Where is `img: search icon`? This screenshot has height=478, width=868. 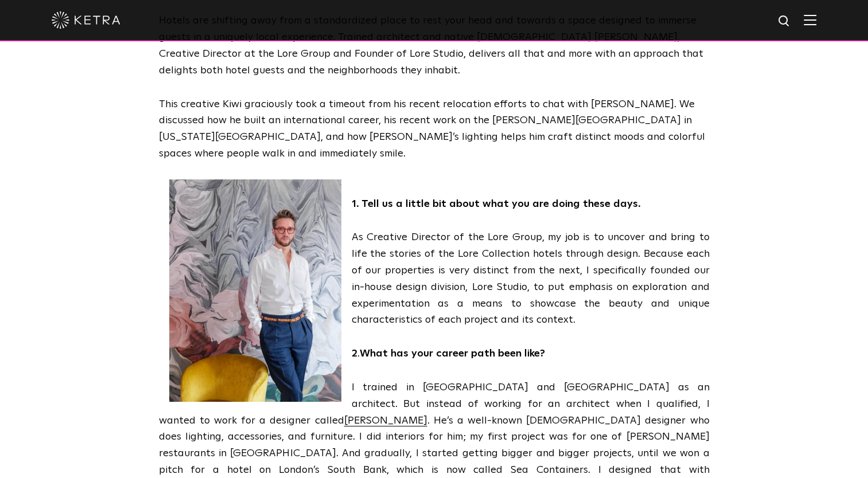
img: search icon is located at coordinates (784, 21).